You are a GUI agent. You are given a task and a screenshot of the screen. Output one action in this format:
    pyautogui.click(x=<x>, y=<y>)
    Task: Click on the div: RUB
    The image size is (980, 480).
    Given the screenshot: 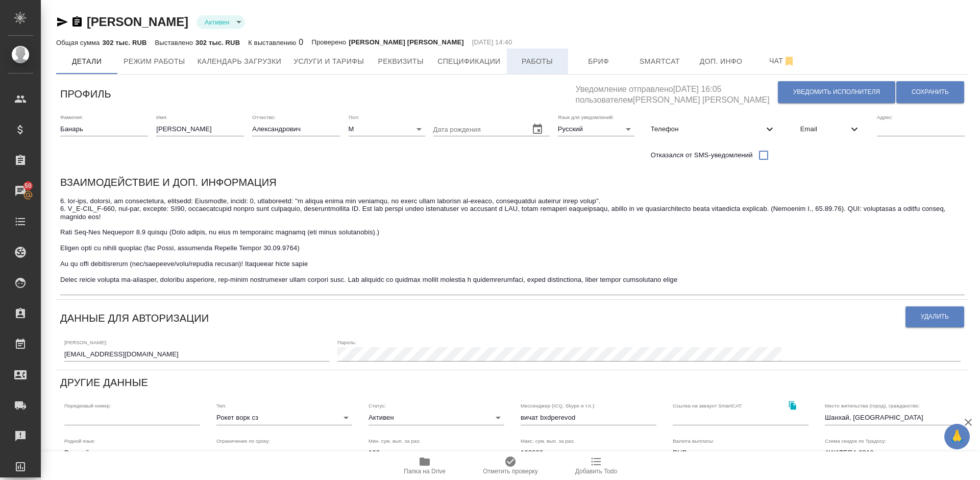 What is the action you would take?
    pyautogui.click(x=741, y=453)
    